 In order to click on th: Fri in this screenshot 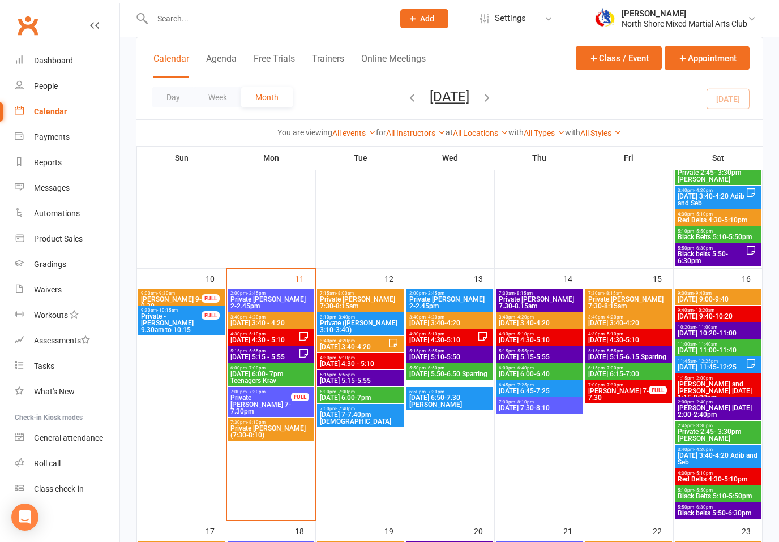, I will do `click(629, 158)`.